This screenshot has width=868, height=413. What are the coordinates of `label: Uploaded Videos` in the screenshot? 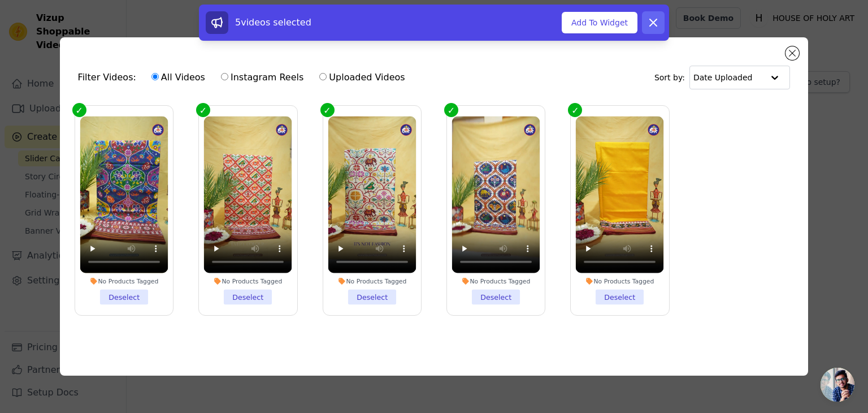 It's located at (362, 77).